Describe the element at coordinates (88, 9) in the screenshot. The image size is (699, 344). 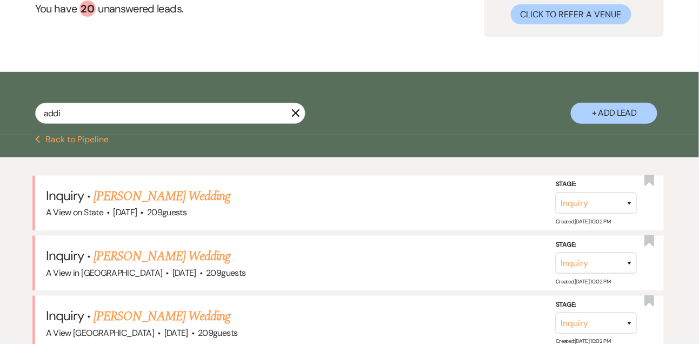
I see `div: 20` at that location.